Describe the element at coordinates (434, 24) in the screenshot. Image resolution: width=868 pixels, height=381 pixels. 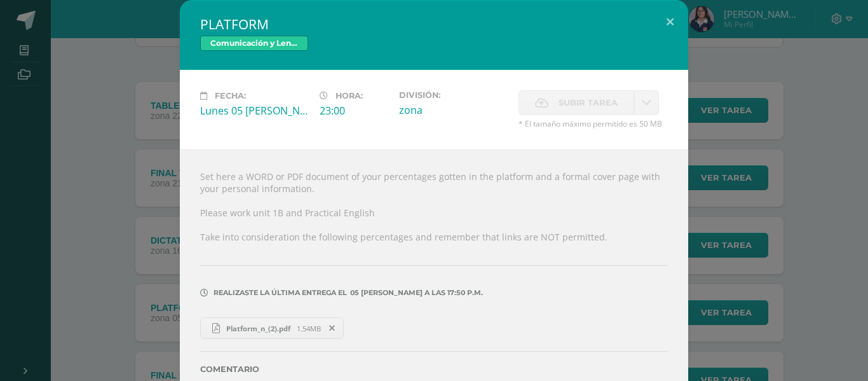
I see `h2: PLATFORM` at that location.